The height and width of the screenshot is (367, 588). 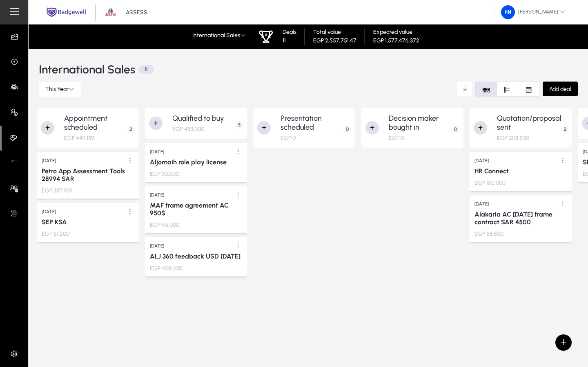 I want to click on img: 219.png, so click(x=508, y=12).